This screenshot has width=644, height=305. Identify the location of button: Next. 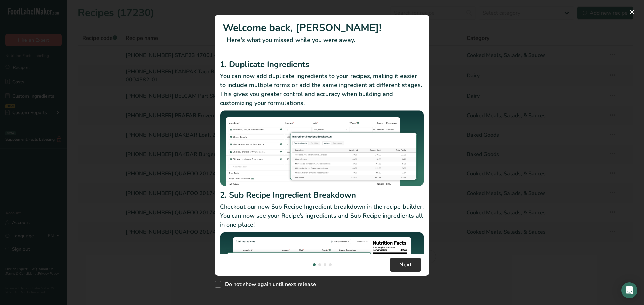
(405, 265).